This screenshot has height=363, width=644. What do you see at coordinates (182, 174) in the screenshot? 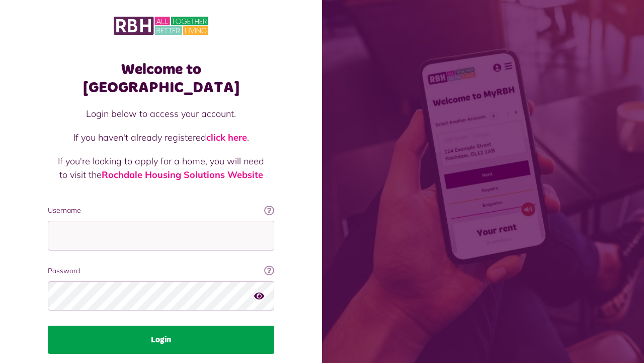
I see `a: Rochdale Housing Solutions Website` at bounding box center [182, 174].